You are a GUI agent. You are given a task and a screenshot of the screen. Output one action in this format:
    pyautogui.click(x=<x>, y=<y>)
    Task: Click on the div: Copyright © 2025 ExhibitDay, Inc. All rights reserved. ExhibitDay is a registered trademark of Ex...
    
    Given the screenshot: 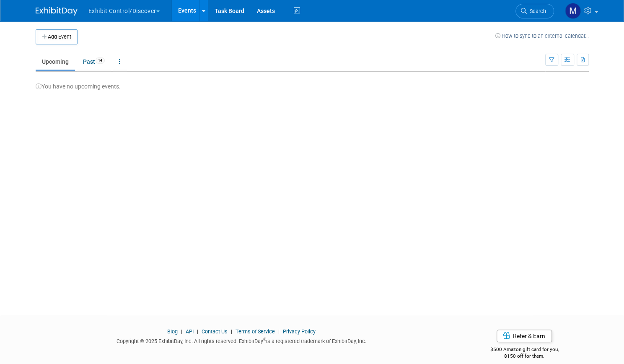 What is the action you would take?
    pyautogui.click(x=241, y=340)
    